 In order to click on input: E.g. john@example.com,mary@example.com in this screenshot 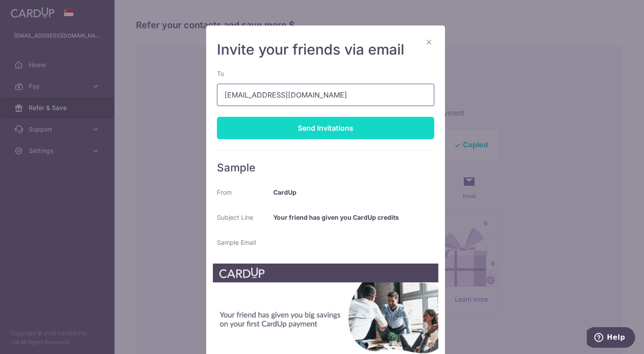, I will do `click(326, 95)`.